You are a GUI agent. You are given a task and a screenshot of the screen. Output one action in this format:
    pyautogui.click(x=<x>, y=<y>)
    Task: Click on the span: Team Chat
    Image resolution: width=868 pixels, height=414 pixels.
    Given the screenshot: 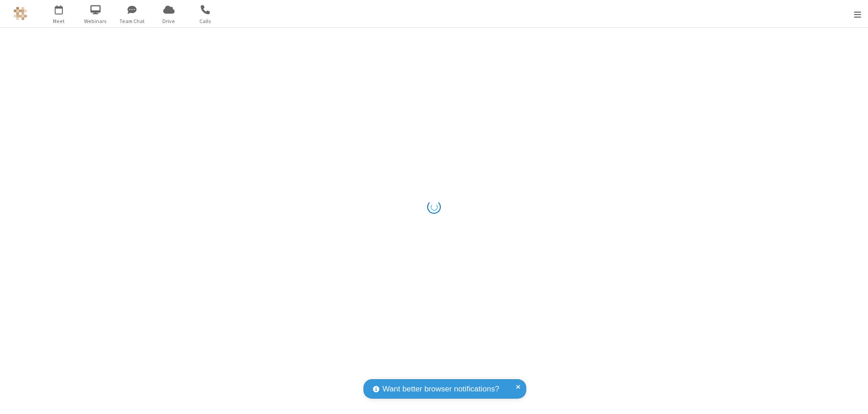 What is the action you would take?
    pyautogui.click(x=132, y=21)
    